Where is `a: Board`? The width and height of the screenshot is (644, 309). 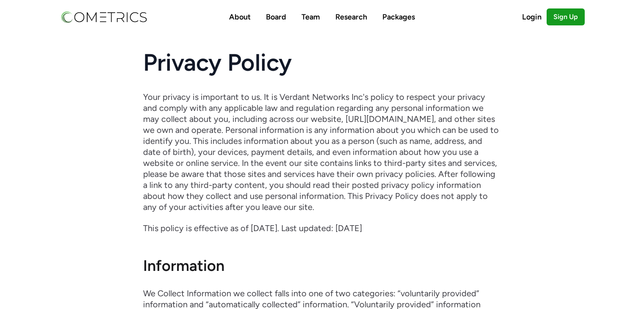
a: Board is located at coordinates (276, 17).